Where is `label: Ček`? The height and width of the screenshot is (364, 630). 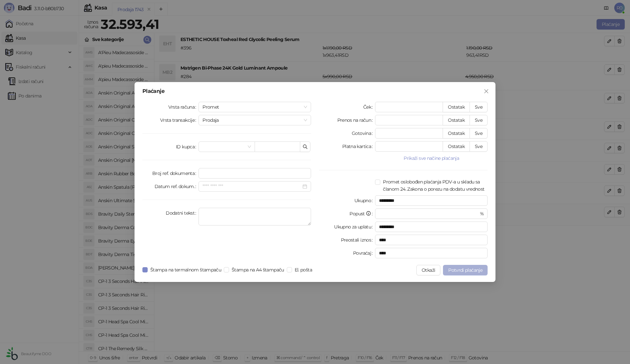 label: Ček is located at coordinates (369, 107).